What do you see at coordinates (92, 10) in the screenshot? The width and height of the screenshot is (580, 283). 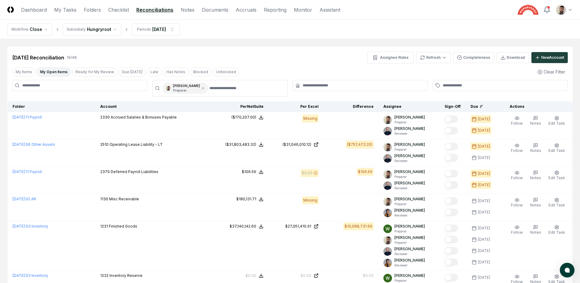 I see `a: Folders` at bounding box center [92, 10].